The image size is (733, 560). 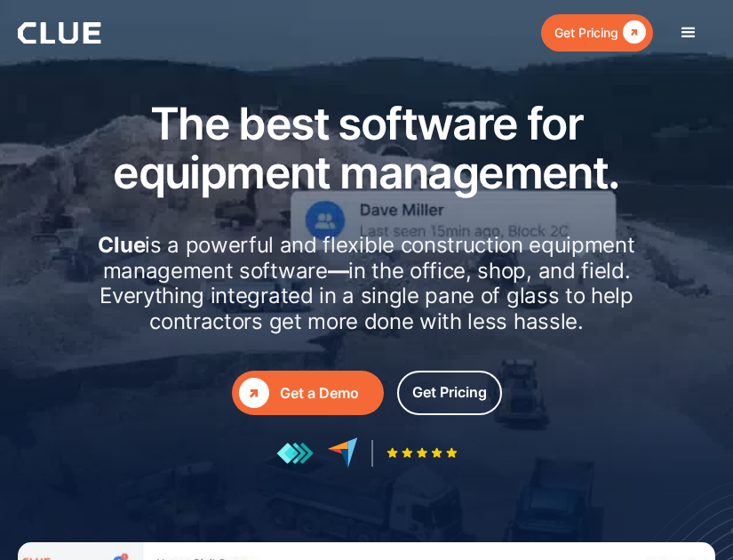 What do you see at coordinates (121, 244) in the screenshot?
I see `strong: Clue` at bounding box center [121, 244].